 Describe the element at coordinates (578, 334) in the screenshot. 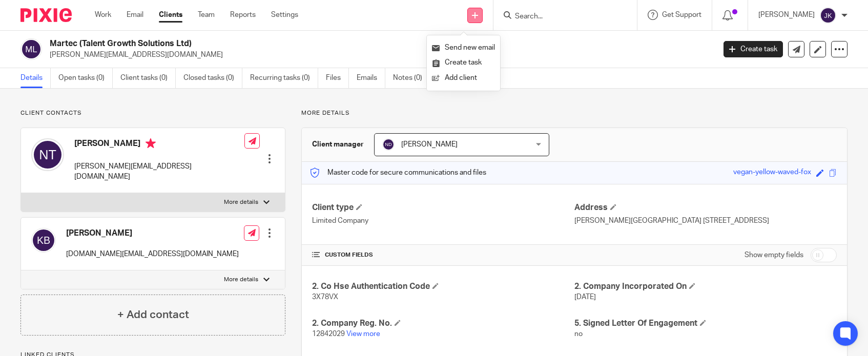

I see `span: no` at that location.